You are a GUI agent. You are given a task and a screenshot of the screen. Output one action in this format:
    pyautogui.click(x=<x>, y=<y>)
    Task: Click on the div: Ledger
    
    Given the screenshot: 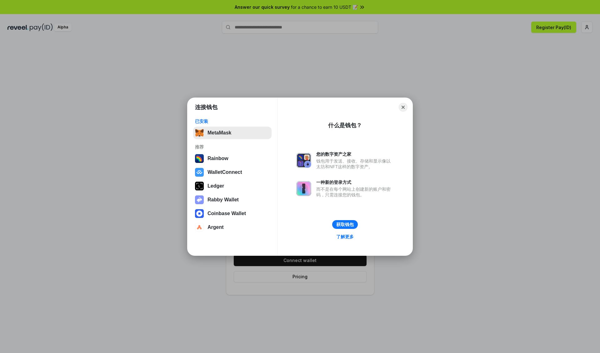 What is the action you would take?
    pyautogui.click(x=216, y=186)
    